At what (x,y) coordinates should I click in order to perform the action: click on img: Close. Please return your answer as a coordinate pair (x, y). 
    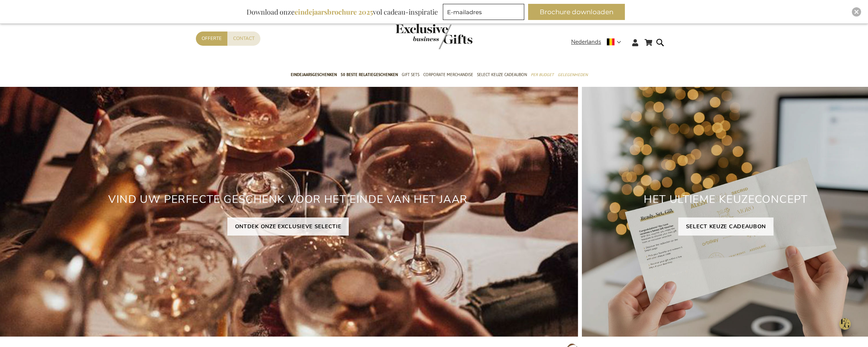
    Looking at the image, I should click on (857, 12).